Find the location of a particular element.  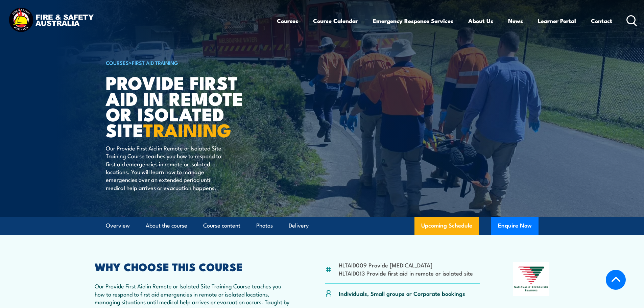

p: Individuals, Small groups or Corporate bookings is located at coordinates (402, 293).